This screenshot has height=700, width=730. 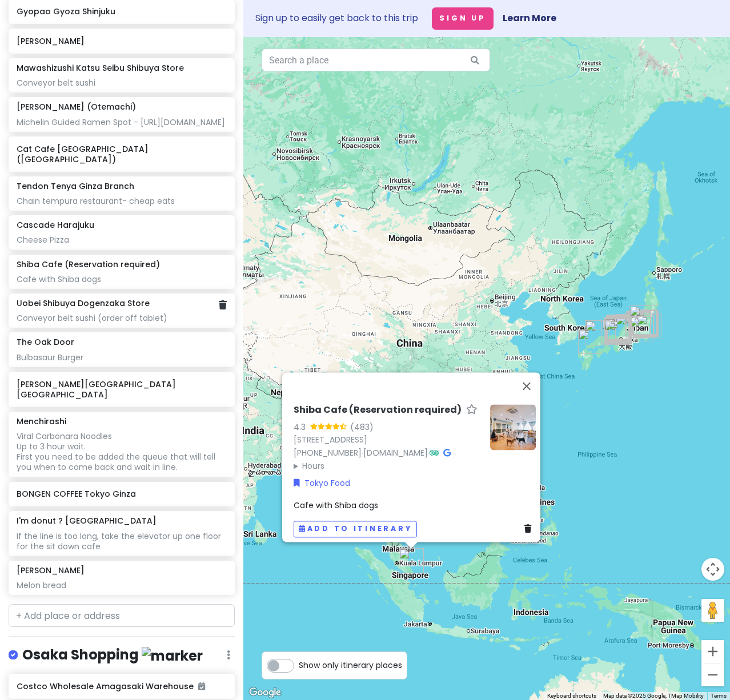 What do you see at coordinates (463, 18) in the screenshot?
I see `button: Sign Up` at bounding box center [463, 18].